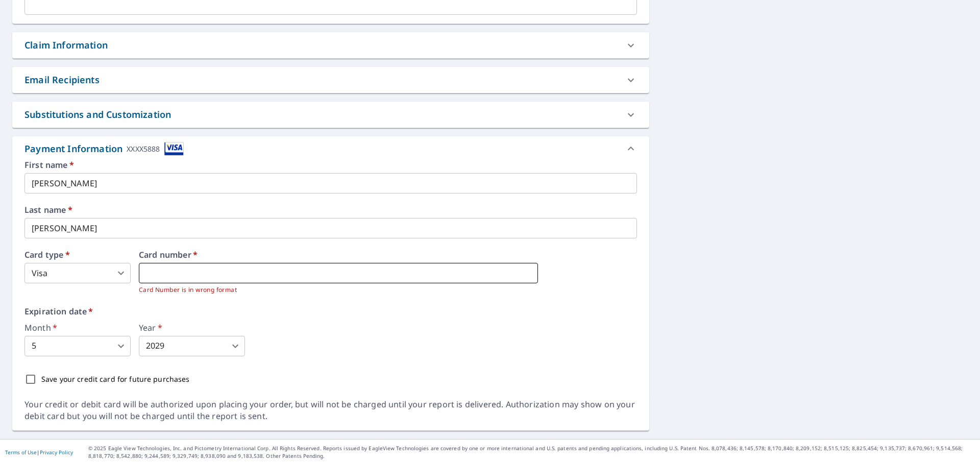 This screenshot has height=465, width=980. What do you see at coordinates (531, 452) in the screenshot?
I see `p: © 2025 Eagle View Technologies, Inc. and Pictometry International Corp. All Rights Reserved. Repo...` at bounding box center [531, 452].